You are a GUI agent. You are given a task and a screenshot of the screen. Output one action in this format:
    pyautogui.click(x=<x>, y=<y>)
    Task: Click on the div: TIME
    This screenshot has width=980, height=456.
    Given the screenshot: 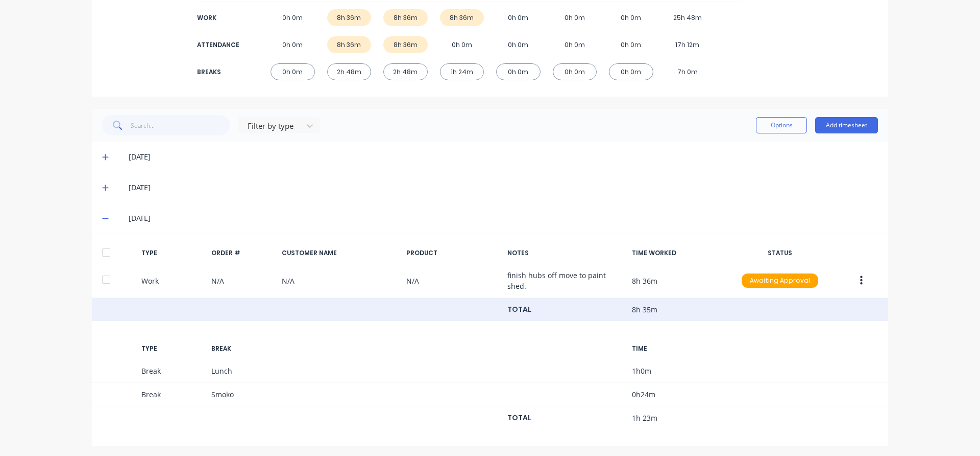 What is the action you would take?
    pyautogui.click(x=678, y=349)
    